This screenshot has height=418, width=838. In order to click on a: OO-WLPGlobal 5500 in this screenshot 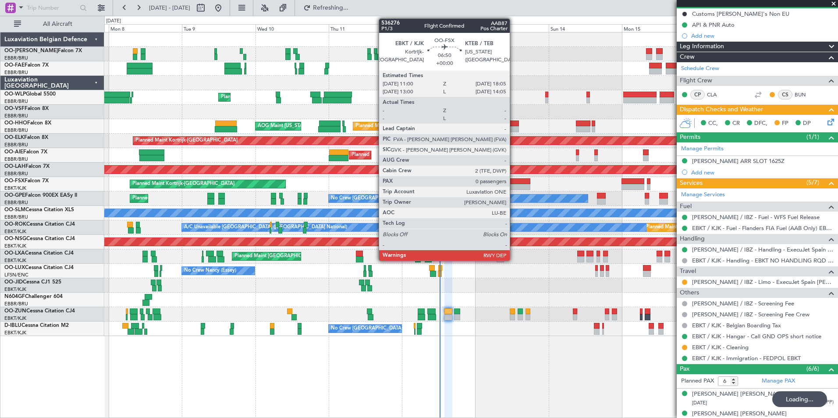, I will do `click(30, 94)`.